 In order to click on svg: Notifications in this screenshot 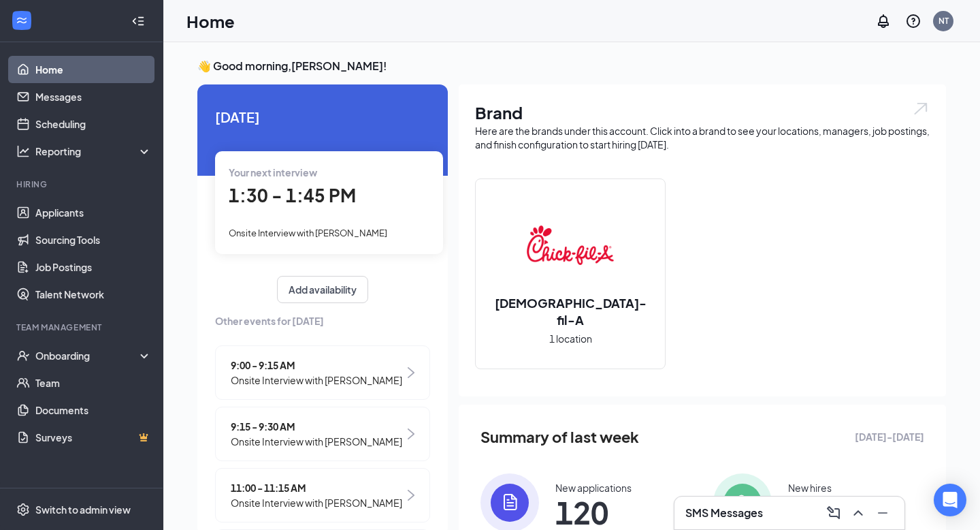, I will do `click(884, 21)`.